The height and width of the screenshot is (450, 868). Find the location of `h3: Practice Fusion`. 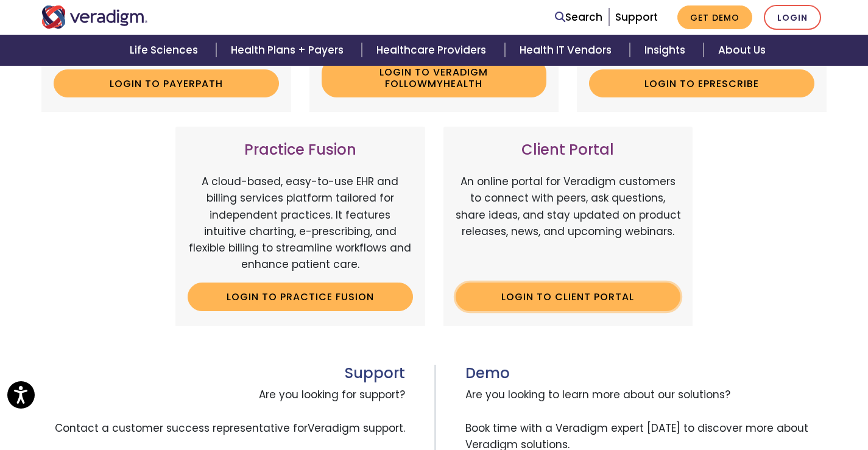

h3: Practice Fusion is located at coordinates (300, 150).